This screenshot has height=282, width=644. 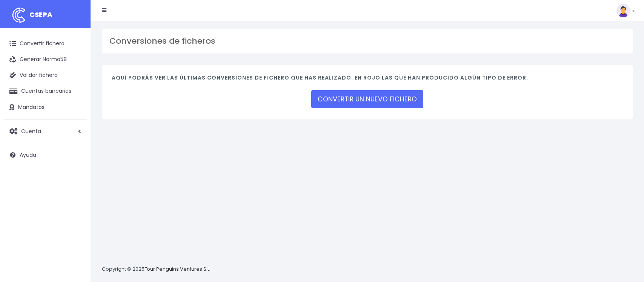 I want to click on span: Ayuda, so click(x=28, y=155).